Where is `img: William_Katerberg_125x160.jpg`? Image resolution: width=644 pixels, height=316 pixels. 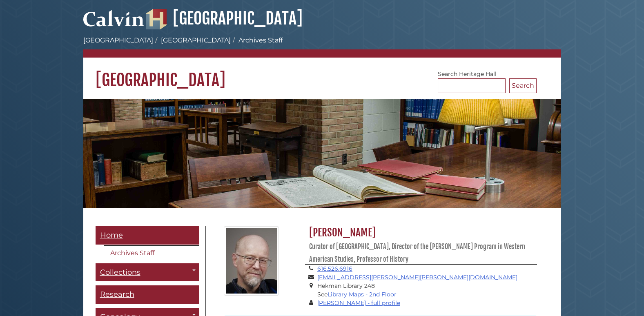
img: William_Katerberg_125x160.jpg is located at coordinates (251, 260).